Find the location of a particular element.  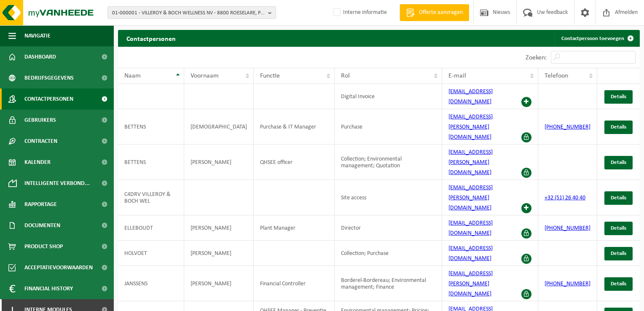

a: +32 (51) 26 40 40 is located at coordinates (565, 197).